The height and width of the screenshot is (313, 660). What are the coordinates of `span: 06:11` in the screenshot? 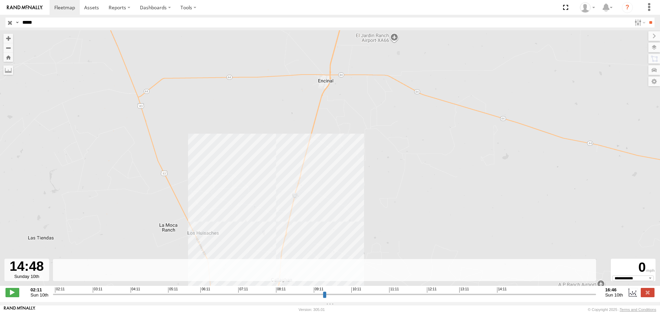 It's located at (205, 290).